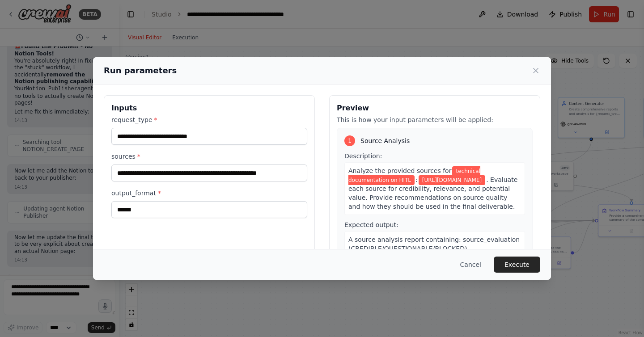 This screenshot has height=337, width=644. What do you see at coordinates (371, 225) in the screenshot?
I see `span: Expected output:` at bounding box center [371, 225].